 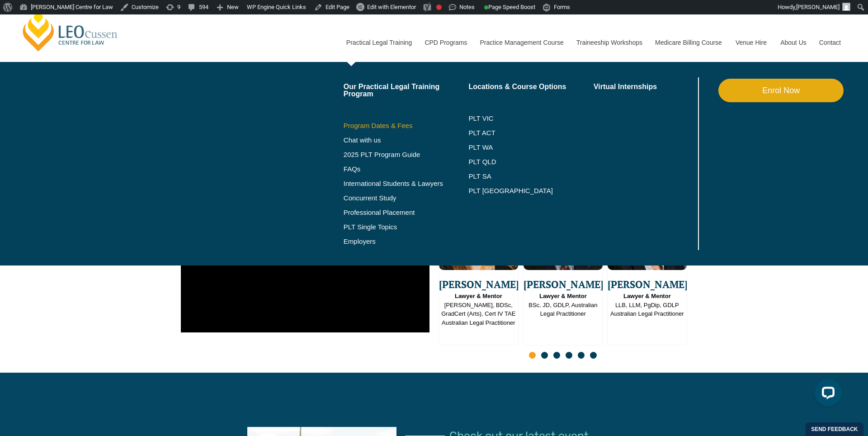 What do you see at coordinates (445, 42) in the screenshot?
I see `a: CPD Programs` at bounding box center [445, 42].